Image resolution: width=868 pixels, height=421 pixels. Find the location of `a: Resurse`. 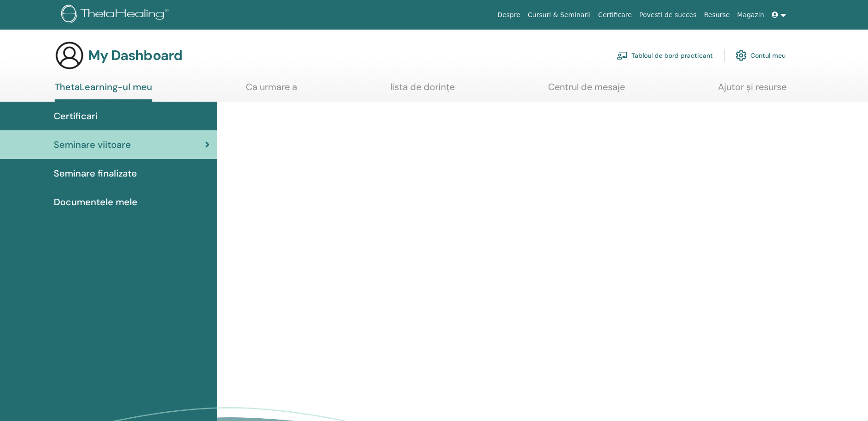

a: Resurse is located at coordinates (717, 15).